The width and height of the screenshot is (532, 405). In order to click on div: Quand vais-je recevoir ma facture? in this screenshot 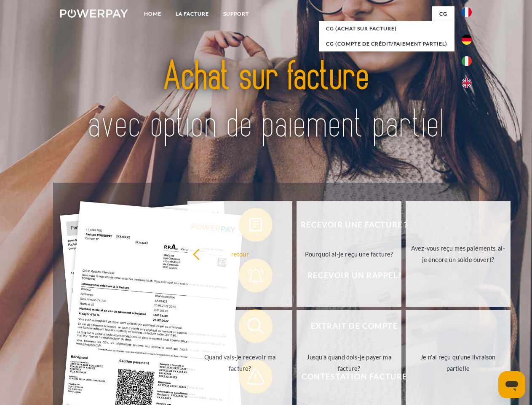, I will do `click(240, 362)`.